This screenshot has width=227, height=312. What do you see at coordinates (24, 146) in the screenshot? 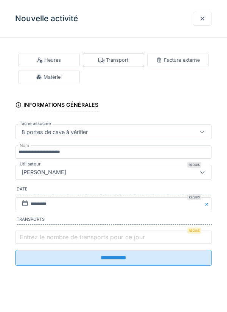
I see `label: Nom` at bounding box center [24, 146].